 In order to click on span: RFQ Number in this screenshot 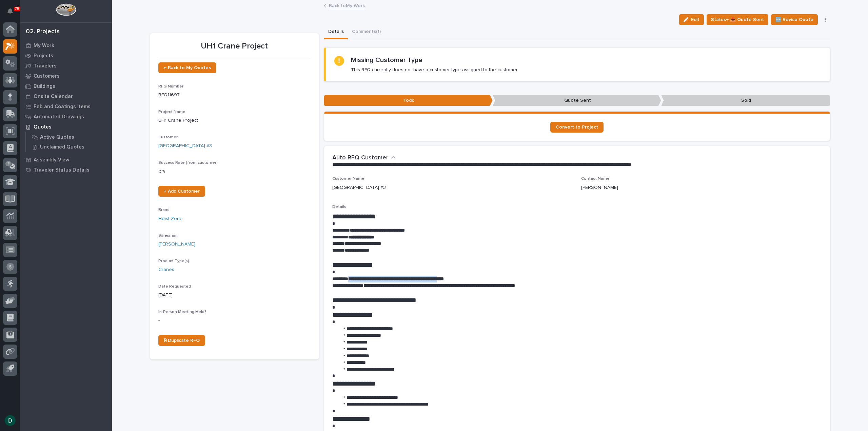, I will do `click(171, 86)`.